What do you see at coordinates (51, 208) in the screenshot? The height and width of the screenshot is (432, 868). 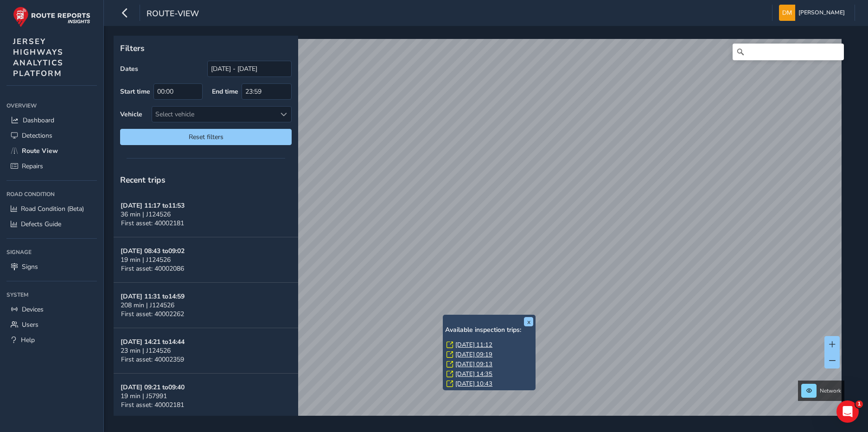 I see `a: Road Condition (Beta)` at bounding box center [51, 208].